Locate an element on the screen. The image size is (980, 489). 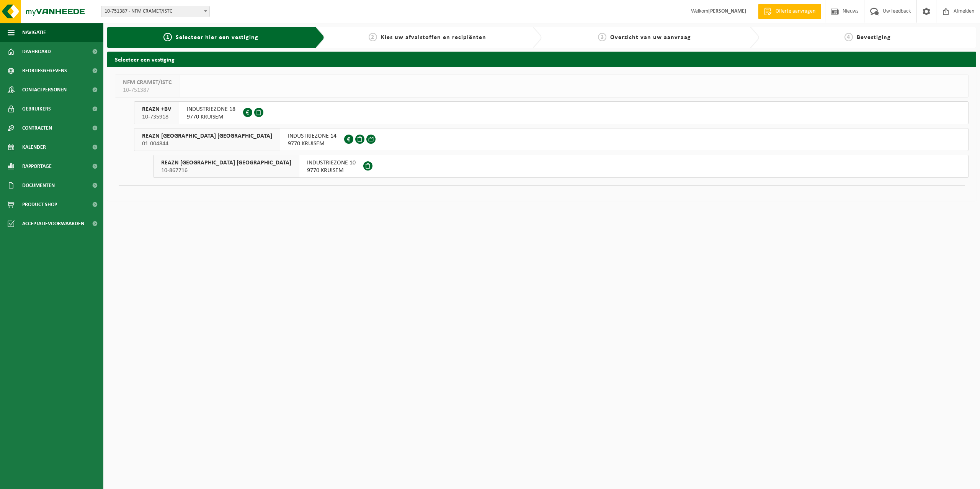
span: INDUSTRIEZONE 14 is located at coordinates (312, 136).